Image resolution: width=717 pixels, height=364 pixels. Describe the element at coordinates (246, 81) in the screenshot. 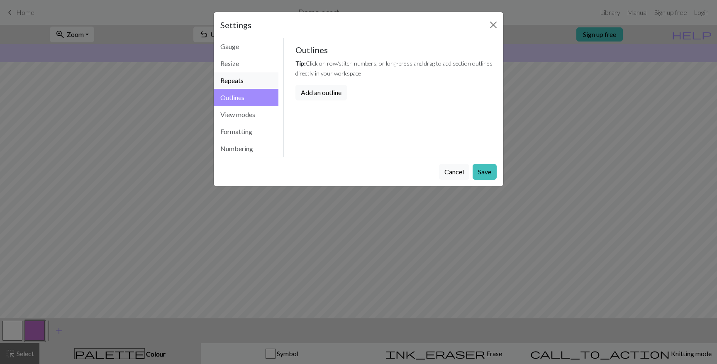

I see `button: Repeats` at that location.